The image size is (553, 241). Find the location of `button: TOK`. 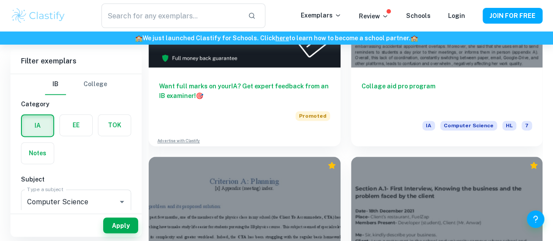

button: TOK is located at coordinates (115, 125).